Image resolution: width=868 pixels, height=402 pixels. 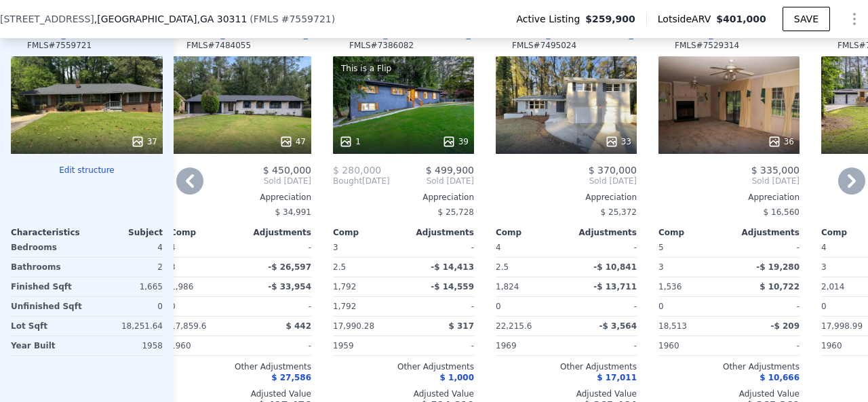 I want to click on div: 36, so click(x=781, y=142).